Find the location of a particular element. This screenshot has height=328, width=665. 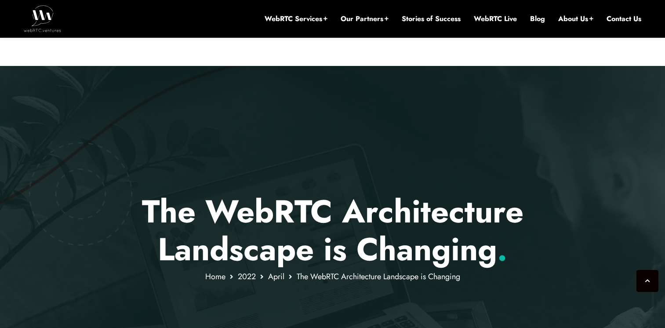

a: About Us is located at coordinates (576, 19).